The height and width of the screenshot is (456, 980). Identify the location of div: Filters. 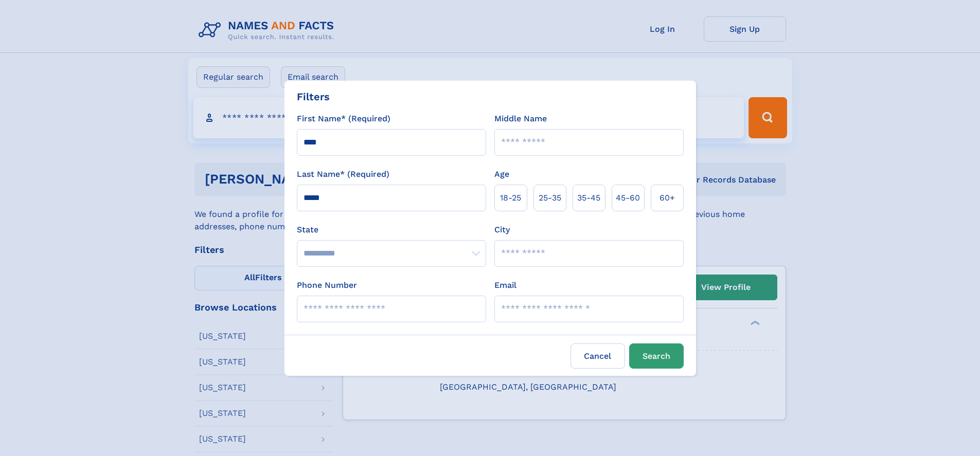
(313, 97).